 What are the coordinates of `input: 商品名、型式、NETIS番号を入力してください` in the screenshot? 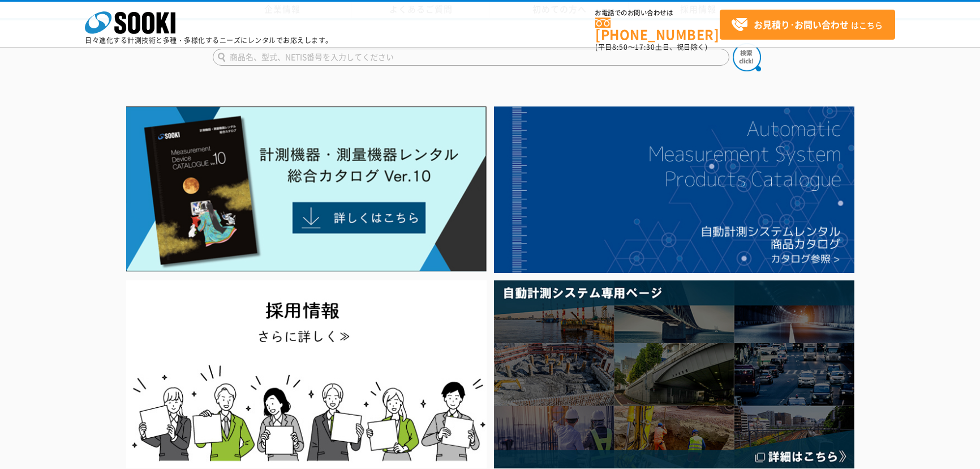 It's located at (471, 57).